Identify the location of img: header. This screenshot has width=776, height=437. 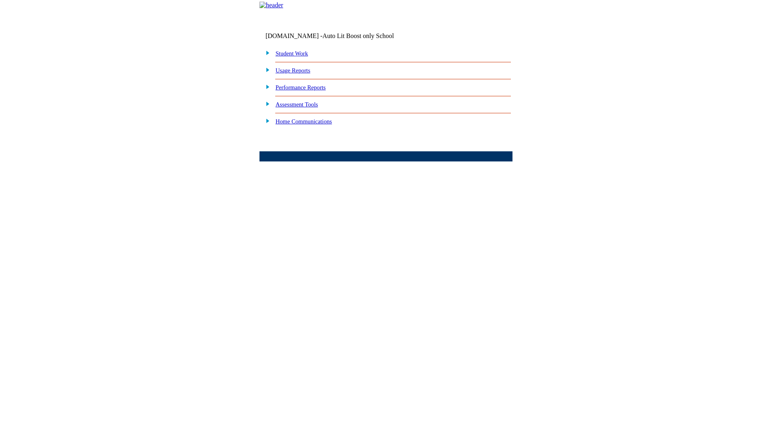
(271, 5).